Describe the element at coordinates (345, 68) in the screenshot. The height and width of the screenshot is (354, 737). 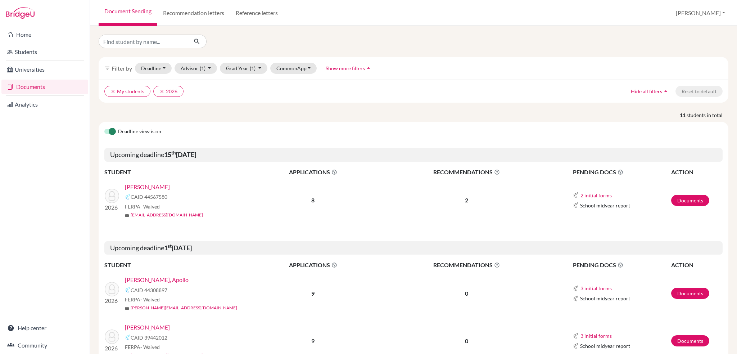
I see `span: Show more filters` at that location.